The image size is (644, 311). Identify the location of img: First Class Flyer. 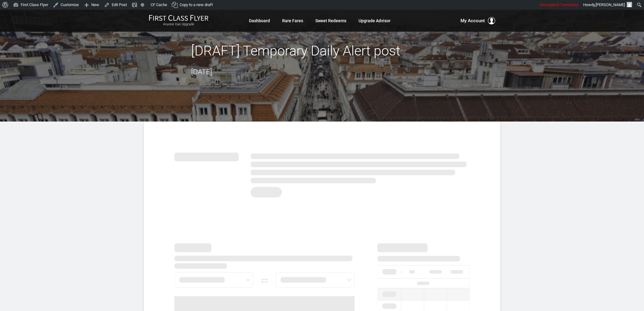
(179, 18).